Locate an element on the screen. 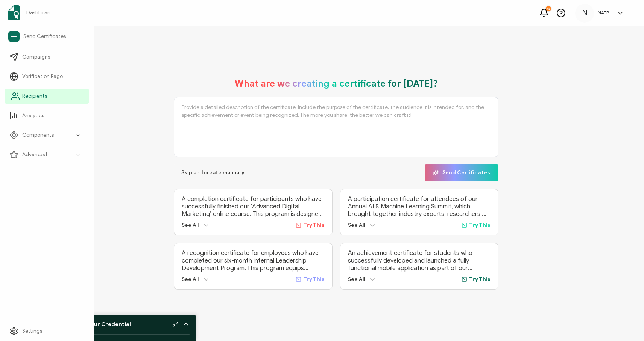 The height and width of the screenshot is (341, 644). a: Campaigns is located at coordinates (47, 57).